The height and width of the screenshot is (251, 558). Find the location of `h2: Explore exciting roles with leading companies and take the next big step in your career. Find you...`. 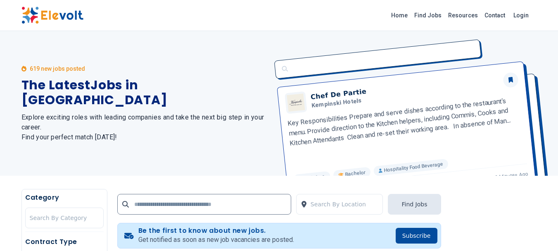

h2: Explore exciting roles with leading companies and take the next big step in your career. Find you... is located at coordinates (145, 127).